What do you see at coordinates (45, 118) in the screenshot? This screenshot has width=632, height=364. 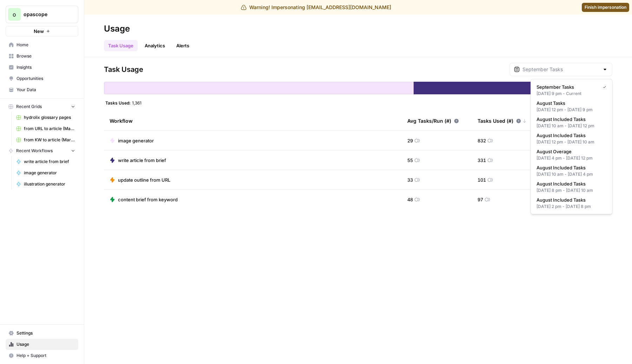 I see `a: hydrolix glossary pages` at bounding box center [45, 118].